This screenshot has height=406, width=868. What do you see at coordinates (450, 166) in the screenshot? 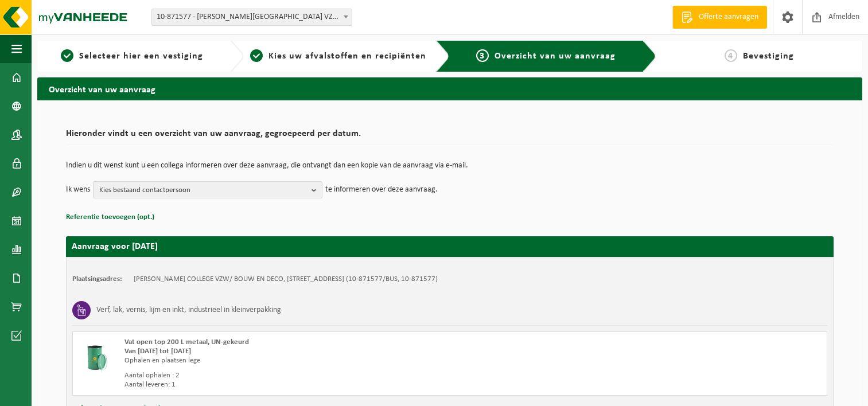
I see `p: Indien u dit wenst kunt u een collega informeren over deze aanvraag, die ontvangt dan een kopie v...` at bounding box center [450, 166].